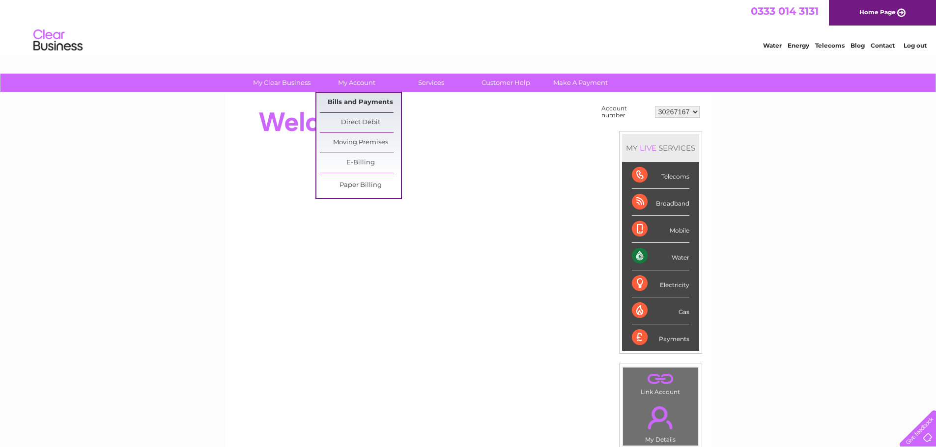 This screenshot has height=447, width=936. I want to click on div: LIVE, so click(648, 148).